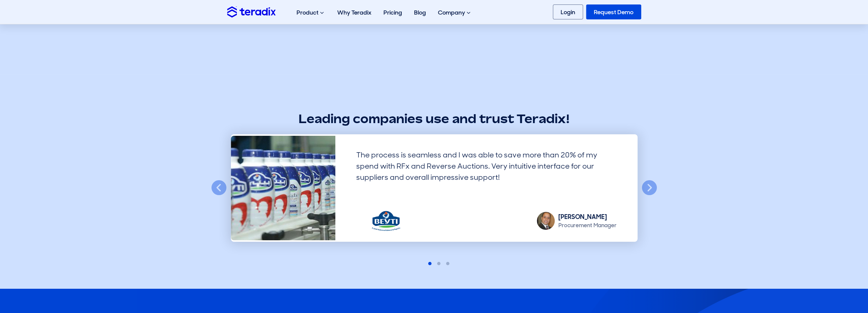 Image resolution: width=868 pixels, height=313 pixels. Describe the element at coordinates (649, 188) in the screenshot. I see `button: Next` at that location.